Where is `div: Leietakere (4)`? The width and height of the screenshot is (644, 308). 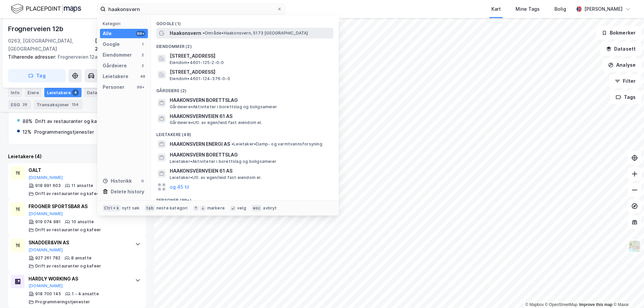
div: Leietakere (4) is located at coordinates (77, 157).